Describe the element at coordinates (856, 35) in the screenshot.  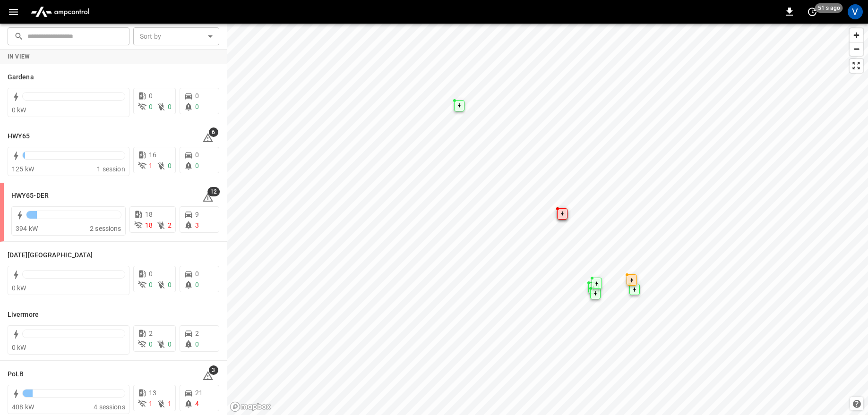
I see `span: Zoom in` at that location.